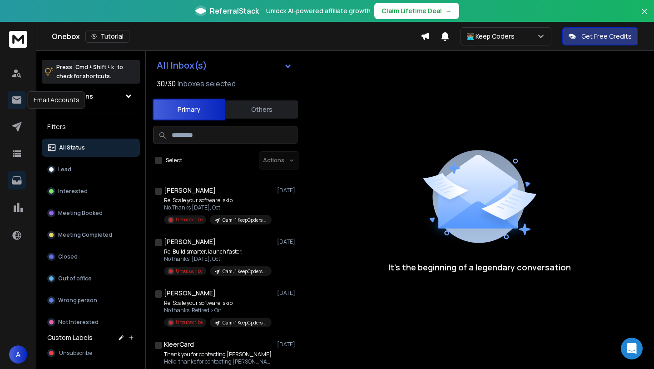  What do you see at coordinates (631, 348) in the screenshot?
I see `div: Open Intercom Messenger` at bounding box center [631, 348].